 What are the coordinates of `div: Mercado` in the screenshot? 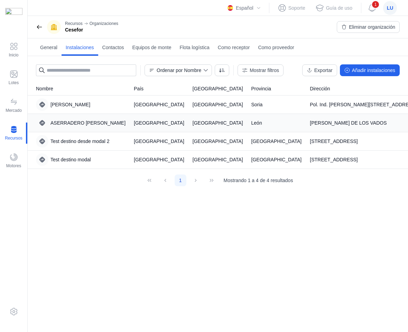 It's located at (13, 110).